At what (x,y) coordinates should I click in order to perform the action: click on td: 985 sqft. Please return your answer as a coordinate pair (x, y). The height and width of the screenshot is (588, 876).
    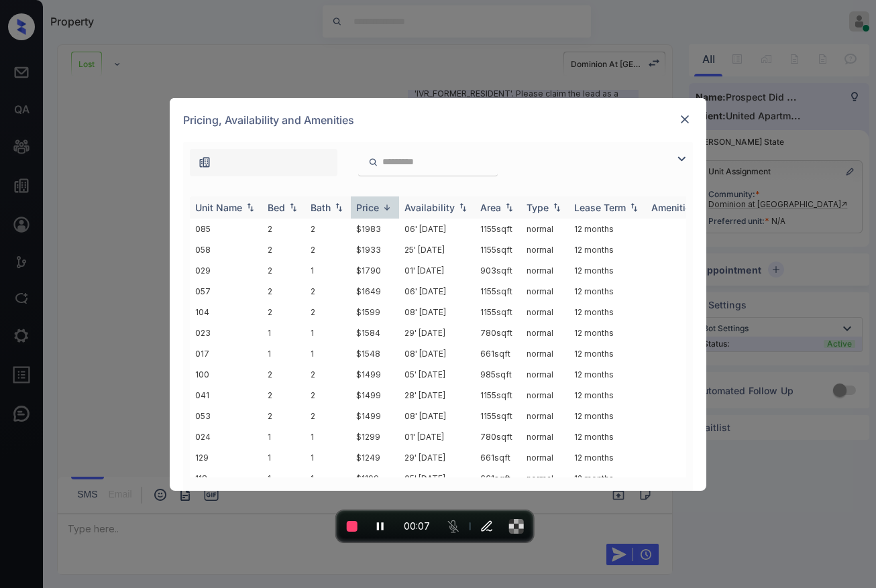
    Looking at the image, I should click on (498, 374).